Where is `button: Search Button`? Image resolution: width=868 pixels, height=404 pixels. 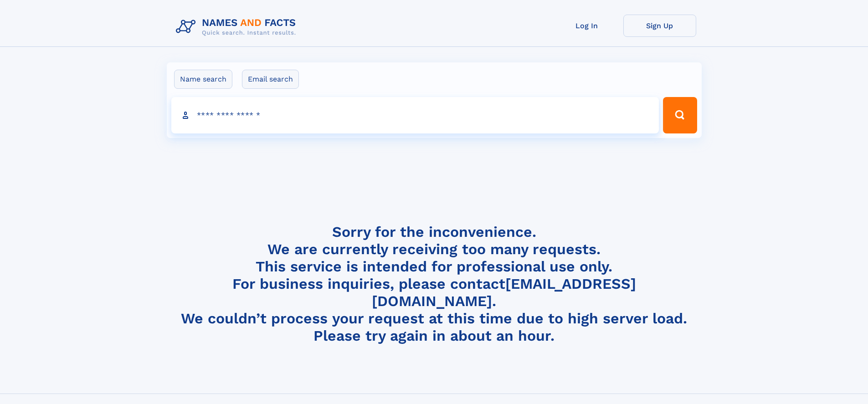
button: Search Button is located at coordinates (680, 116).